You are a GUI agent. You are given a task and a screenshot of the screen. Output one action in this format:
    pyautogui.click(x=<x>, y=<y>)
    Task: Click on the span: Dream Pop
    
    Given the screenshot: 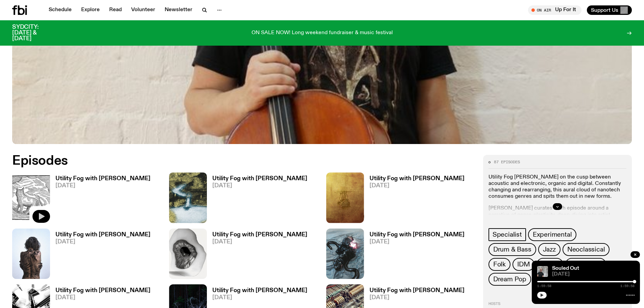 What is the action you would take?
    pyautogui.click(x=510, y=279)
    